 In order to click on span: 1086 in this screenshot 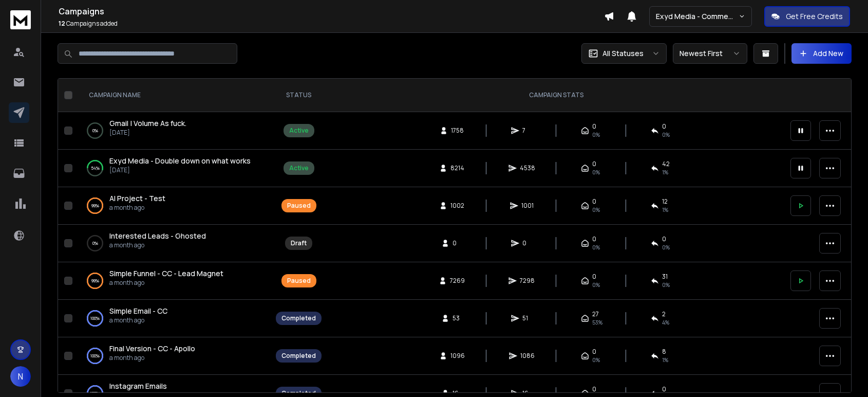, I will do `click(528, 356)`.